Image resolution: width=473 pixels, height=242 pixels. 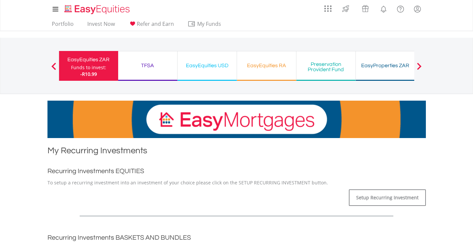 I want to click on h2: Recurring Investments EQUITIES, so click(x=236, y=171).